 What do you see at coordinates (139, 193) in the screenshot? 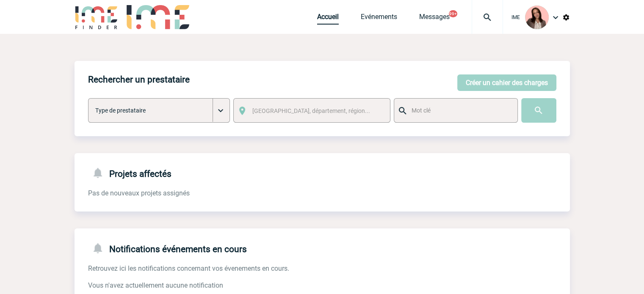
I see `span: Pas de nouveaux projets assignés` at bounding box center [139, 193].